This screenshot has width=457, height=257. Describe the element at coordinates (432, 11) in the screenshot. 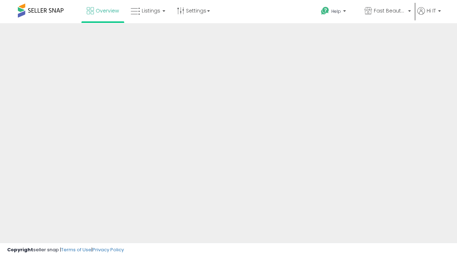

I see `span: Hi IT` at that location.